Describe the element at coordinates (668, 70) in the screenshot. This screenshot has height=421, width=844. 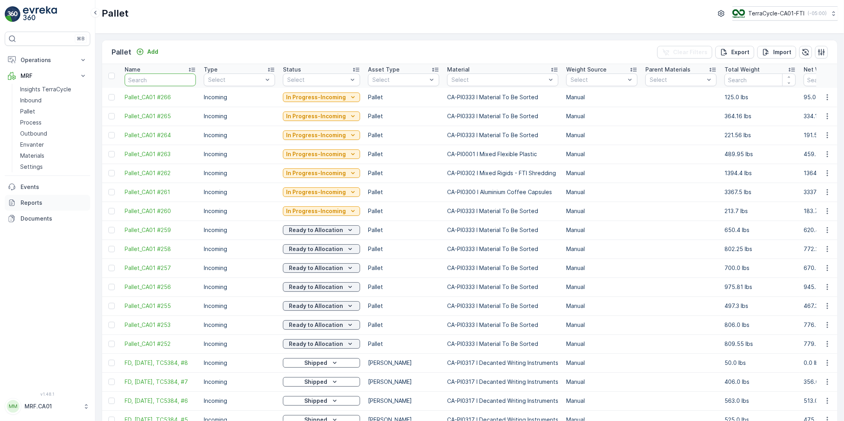
I see `p: Parent Materials` at that location.